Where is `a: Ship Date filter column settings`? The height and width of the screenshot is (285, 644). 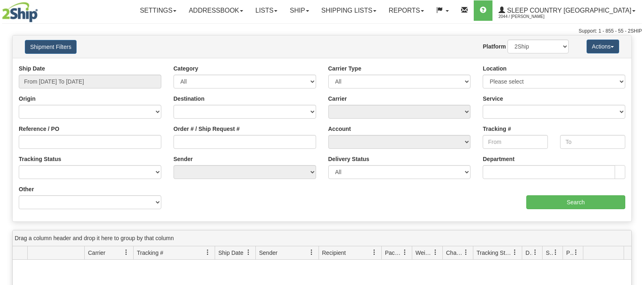
a: Ship Date filter column settings is located at coordinates (249, 252).